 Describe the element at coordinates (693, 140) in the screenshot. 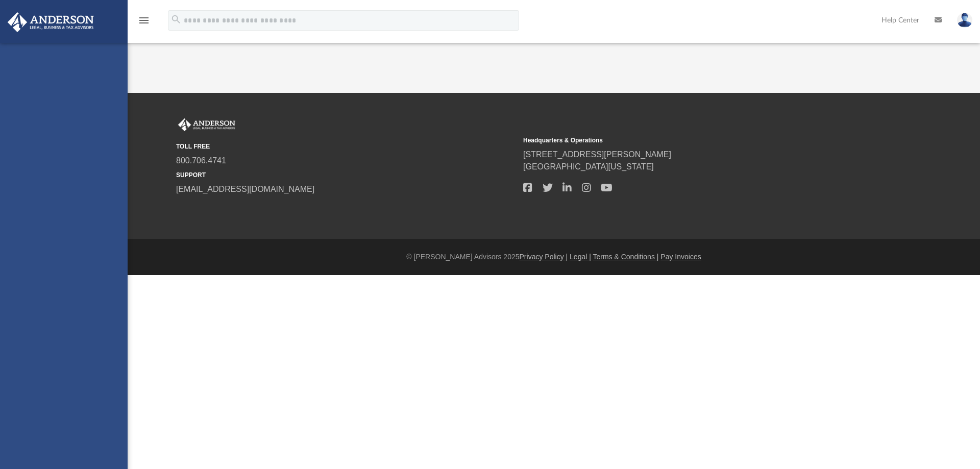

I see `small: Headquarters & Operations` at that location.